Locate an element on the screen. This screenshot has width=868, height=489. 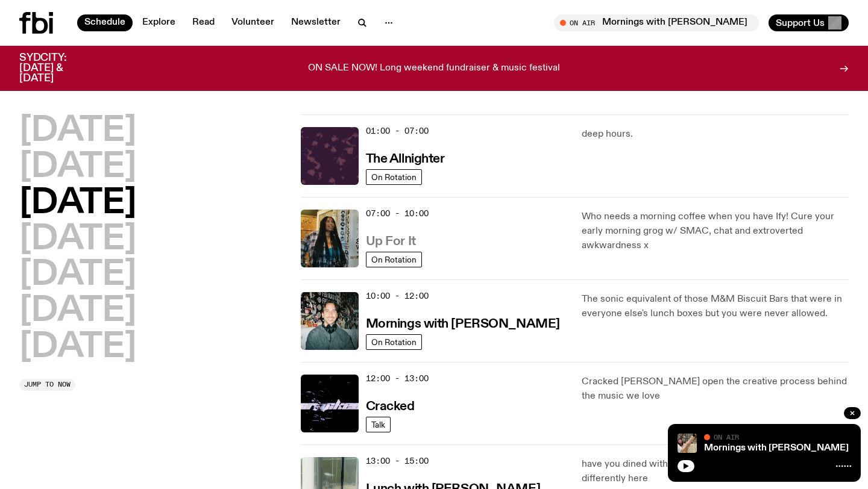
button: Jump to now is located at coordinates (47, 385).